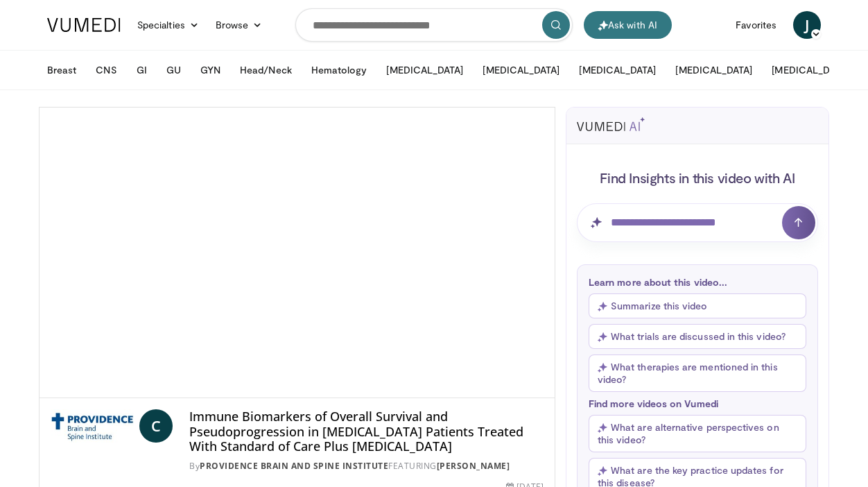 Image resolution: width=868 pixels, height=487 pixels. Describe the element at coordinates (339, 70) in the screenshot. I see `button: Hematology` at that location.